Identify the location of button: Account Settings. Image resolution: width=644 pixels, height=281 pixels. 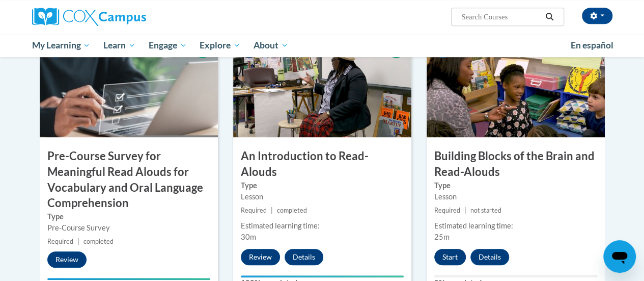
(597, 16).